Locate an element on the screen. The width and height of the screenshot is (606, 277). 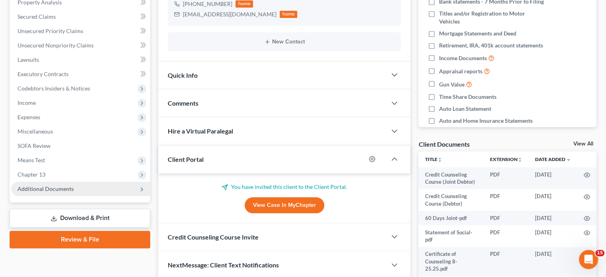
div: Client Documents is located at coordinates (444, 144).